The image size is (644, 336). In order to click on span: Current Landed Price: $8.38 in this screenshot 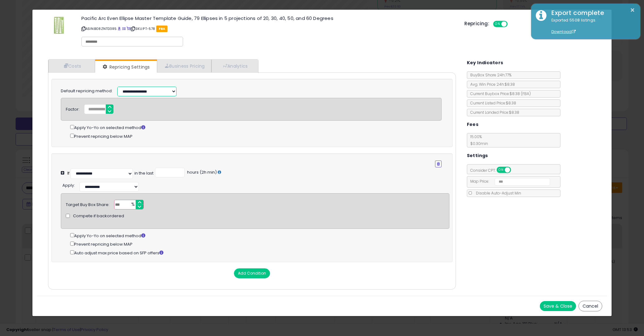, I will do `click(493, 112)`.